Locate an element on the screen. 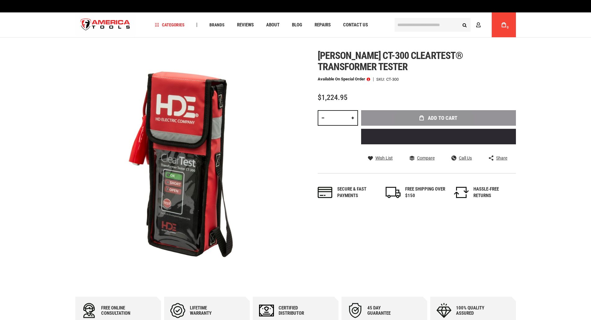  span: $1,224.95 is located at coordinates (333, 97).